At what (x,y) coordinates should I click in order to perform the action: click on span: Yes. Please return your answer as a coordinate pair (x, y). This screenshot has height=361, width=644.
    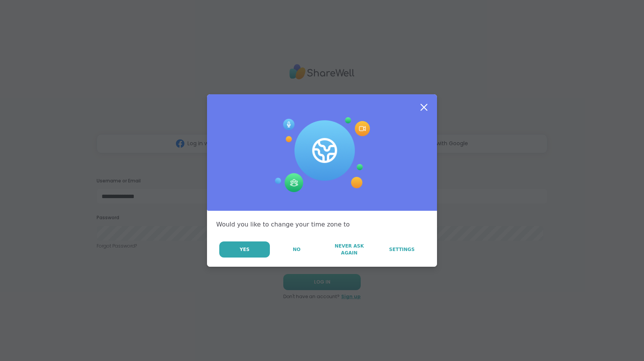
    Looking at the image, I should click on (244, 250).